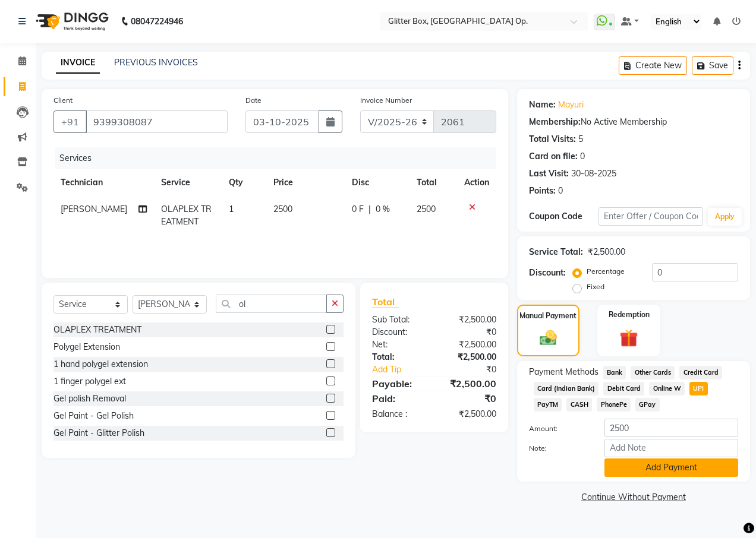 The image size is (756, 538). Describe the element at coordinates (157, 122) in the screenshot. I see `input: Search by Name/Mobile/Email/Code` at that location.